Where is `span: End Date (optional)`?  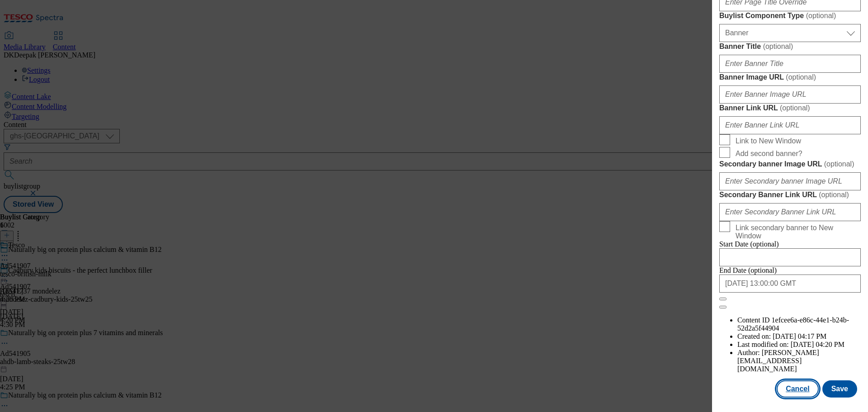 span: End Date (optional) is located at coordinates (748, 270).